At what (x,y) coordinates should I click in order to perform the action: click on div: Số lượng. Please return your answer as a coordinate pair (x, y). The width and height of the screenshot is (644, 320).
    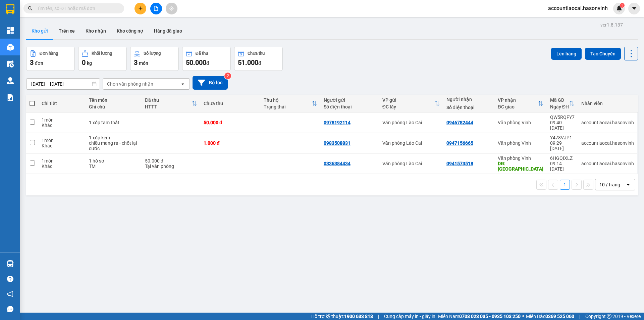
    Looking at the image, I should click on (152, 54).